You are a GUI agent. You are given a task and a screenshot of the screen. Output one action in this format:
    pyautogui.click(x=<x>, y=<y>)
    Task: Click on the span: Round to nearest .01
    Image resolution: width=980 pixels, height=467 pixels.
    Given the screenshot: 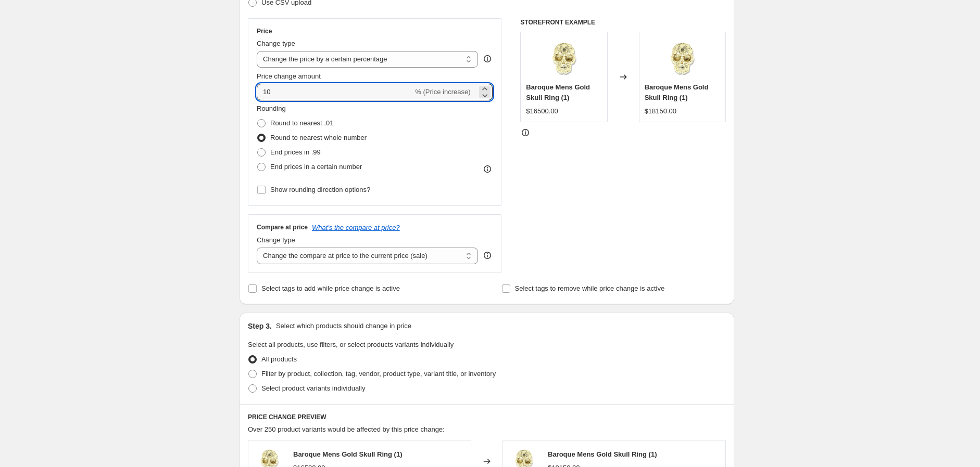 What is the action you would take?
    pyautogui.click(x=302, y=123)
    